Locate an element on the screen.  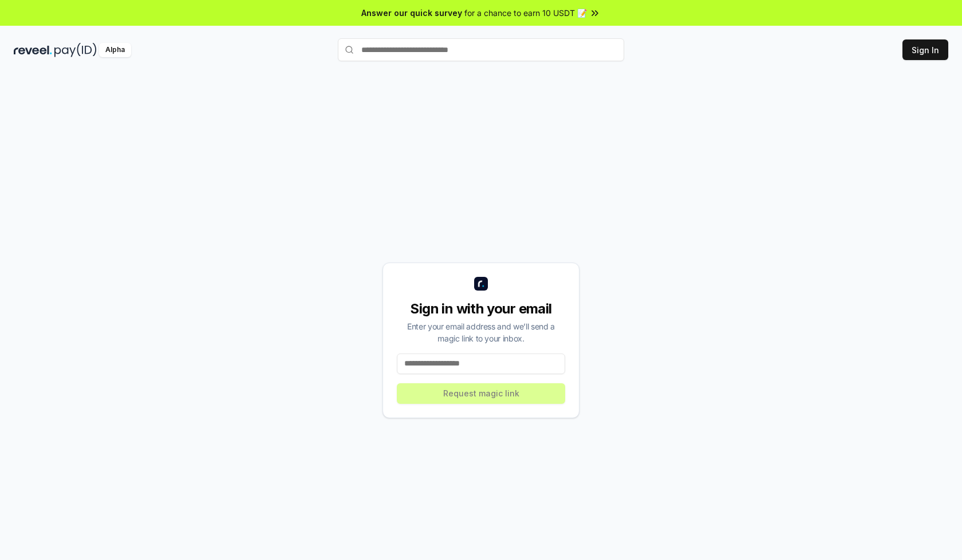
img: pay_id is located at coordinates (75, 50).